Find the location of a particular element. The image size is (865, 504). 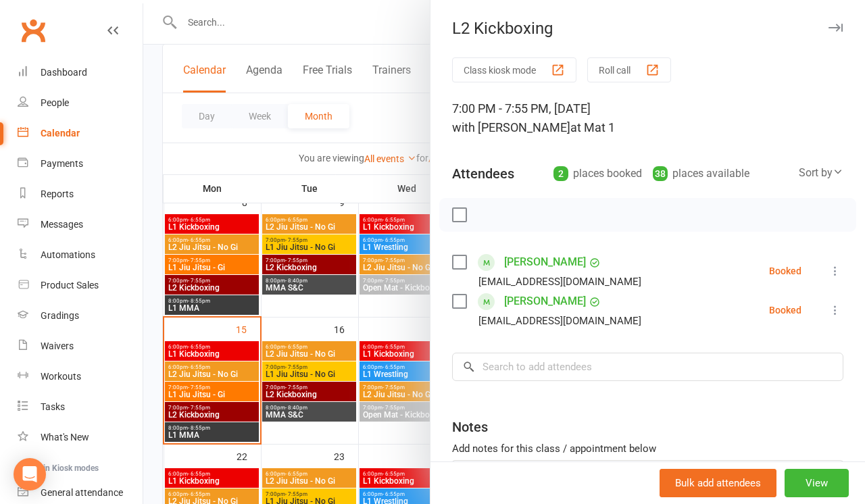

a: Dashboard is located at coordinates (80, 72).